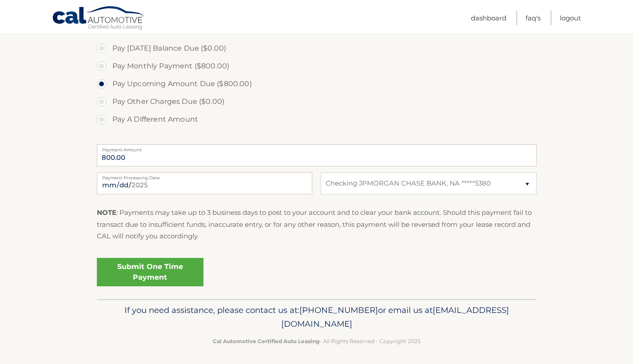  I want to click on label: Pay A Different Amount, so click(317, 119).